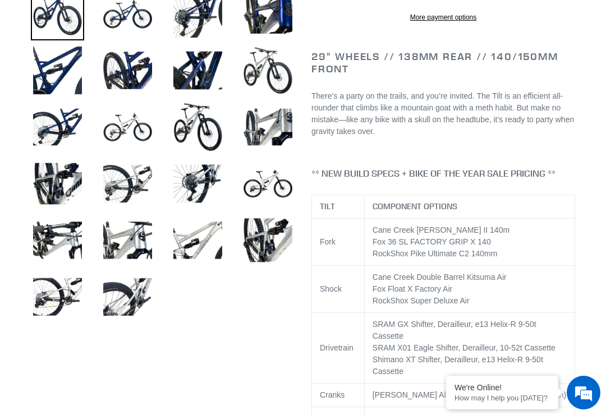  Describe the element at coordinates (443, 173) in the screenshot. I see `h4: ** NEW BUILD SPECS + BIKE OF THE YEAR SALE PRICING **` at that location.